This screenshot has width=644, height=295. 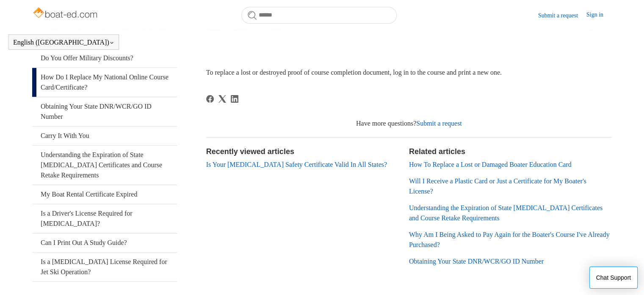 What do you see at coordinates (222, 99) in the screenshot?
I see `a: X Corp` at bounding box center [222, 99].